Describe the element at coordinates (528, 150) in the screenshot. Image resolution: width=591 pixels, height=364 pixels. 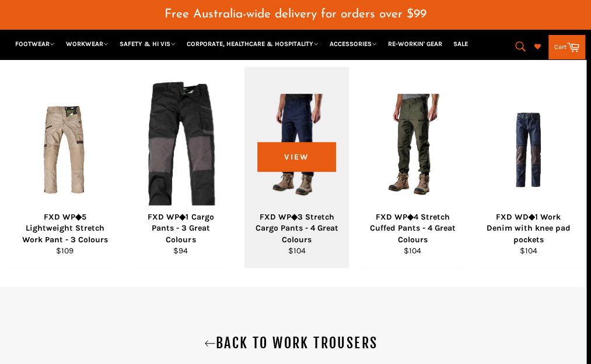
I see `img: FXD WD◆1 Work Denim with knee pad pockets - Workin' Gear` at that location.